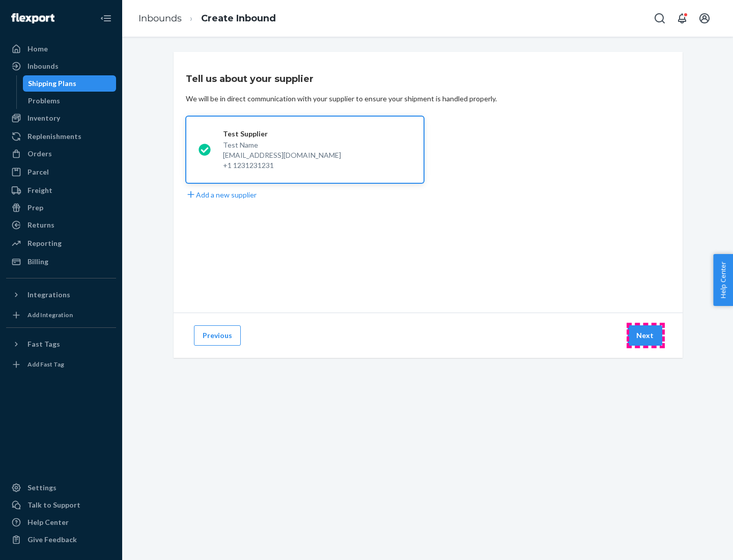 This screenshot has width=733, height=560. What do you see at coordinates (221, 194) in the screenshot?
I see `button: Add a new supplier` at bounding box center [221, 194].